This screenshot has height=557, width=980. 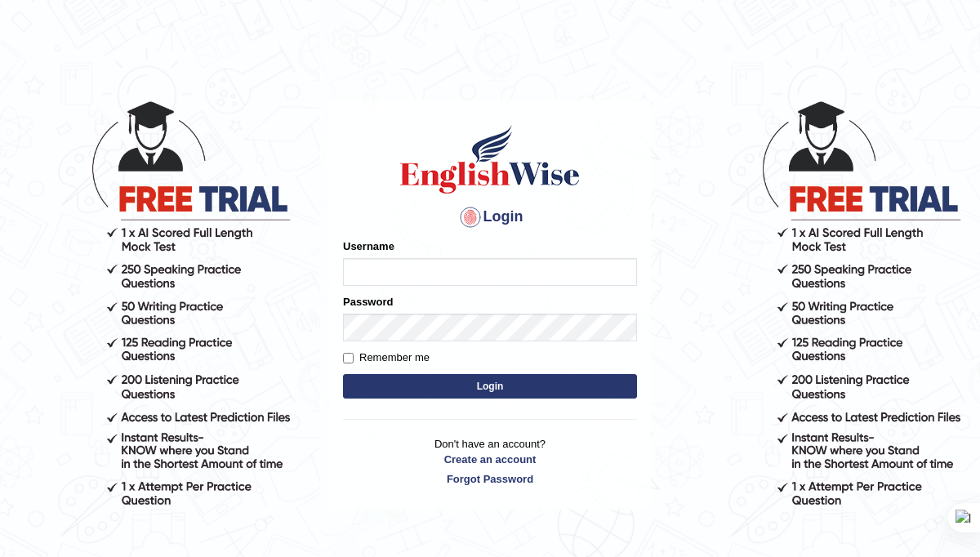 What do you see at coordinates (490, 459) in the screenshot?
I see `a: Create an account` at bounding box center [490, 459].